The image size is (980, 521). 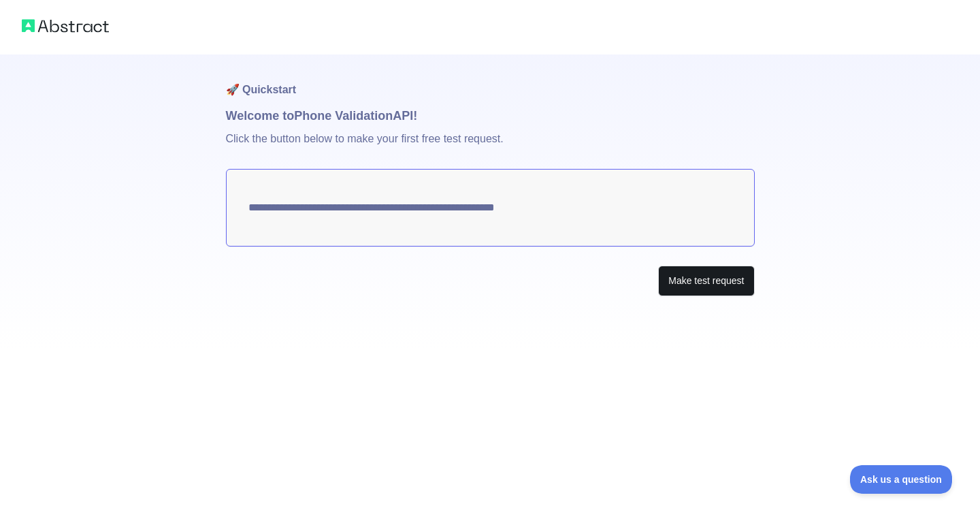 What do you see at coordinates (490, 116) in the screenshot?
I see `h1: Welcome to Phone Validation API!` at bounding box center [490, 116].